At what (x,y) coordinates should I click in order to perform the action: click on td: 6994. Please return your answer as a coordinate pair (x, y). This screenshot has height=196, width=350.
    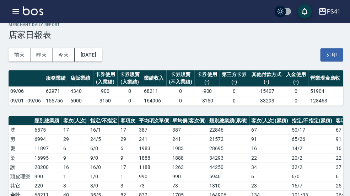
    Looking at the image, I should click on (47, 138).